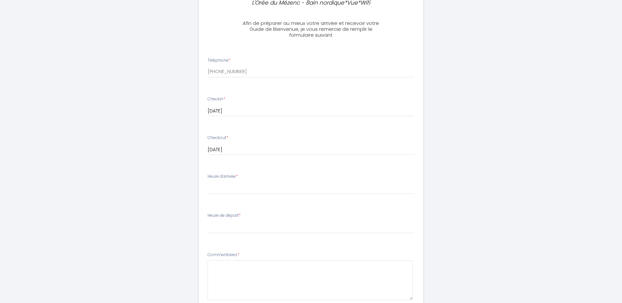  What do you see at coordinates (224, 215) in the screenshot?
I see `label: Heure de départ` at bounding box center [224, 215].